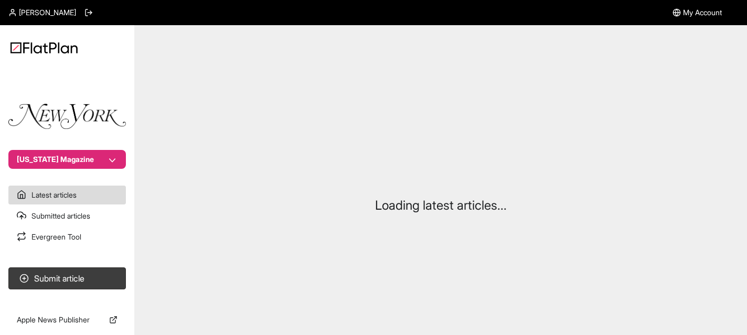 The width and height of the screenshot is (747, 335). What do you see at coordinates (67, 320) in the screenshot?
I see `a: Apple News Publisher` at bounding box center [67, 320].